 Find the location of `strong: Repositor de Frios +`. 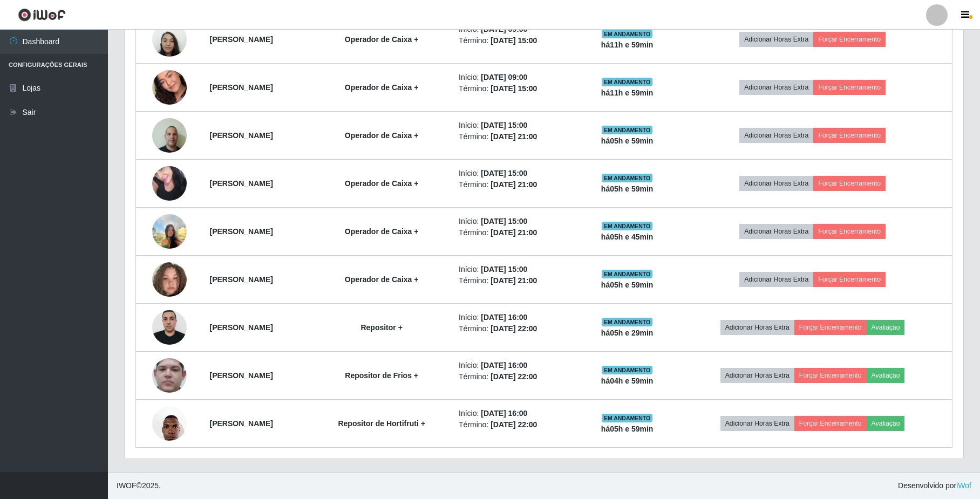

strong: Repositor de Frios + is located at coordinates (382, 376).